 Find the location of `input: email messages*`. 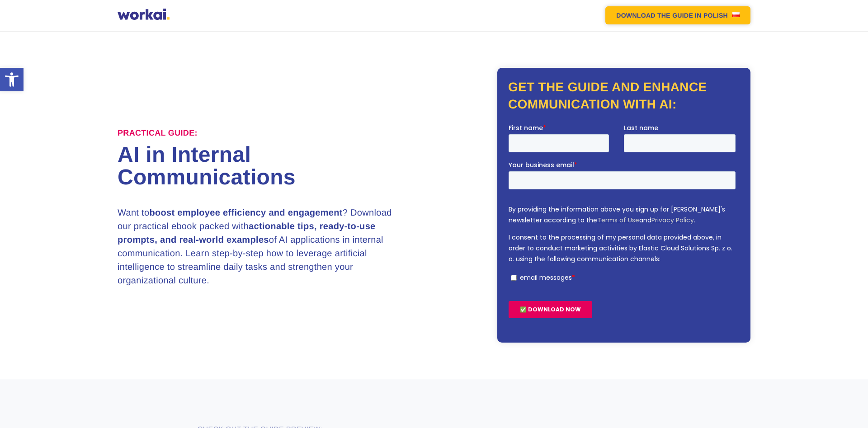

input: email messages* is located at coordinates (5, 154).